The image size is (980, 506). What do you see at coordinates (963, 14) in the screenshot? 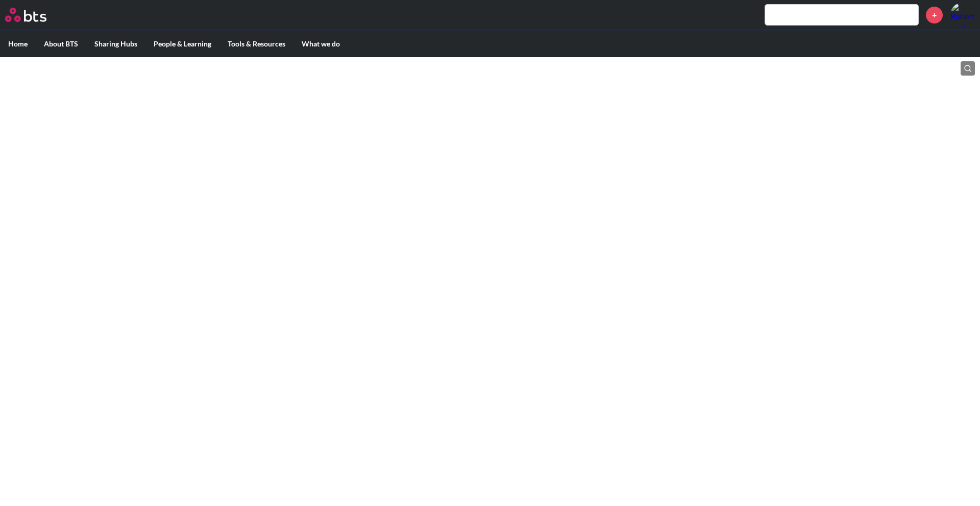
I see `img: Robert Beckett` at bounding box center [963, 14].